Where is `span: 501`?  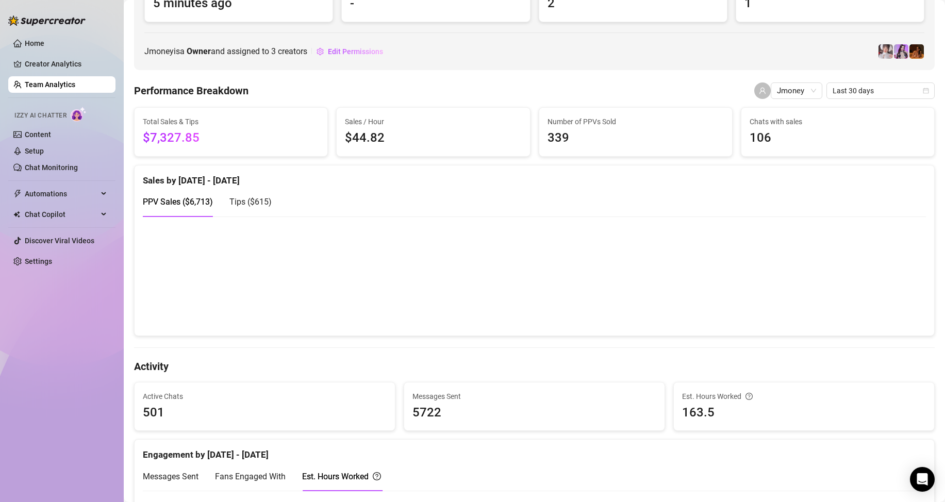 span: 501 is located at coordinates (265, 413).